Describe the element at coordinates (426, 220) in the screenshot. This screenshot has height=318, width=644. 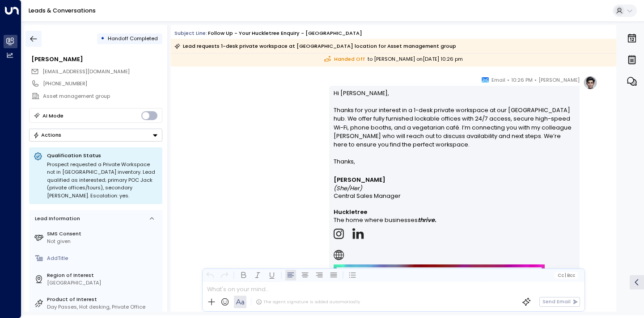
I see `strong: thrive.` at that location.